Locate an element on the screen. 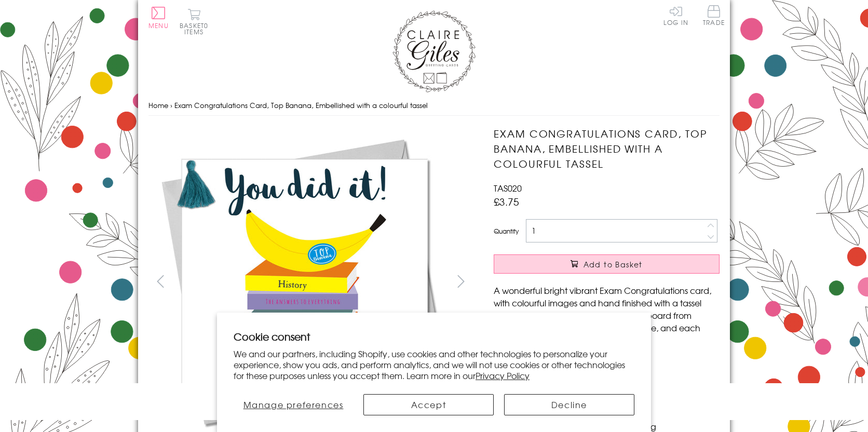 Image resolution: width=868 pixels, height=432 pixels. p: A wonderful bright vibrant Exam Congratulations card, with colourful images and hand finished wit... is located at coordinates (607, 315).